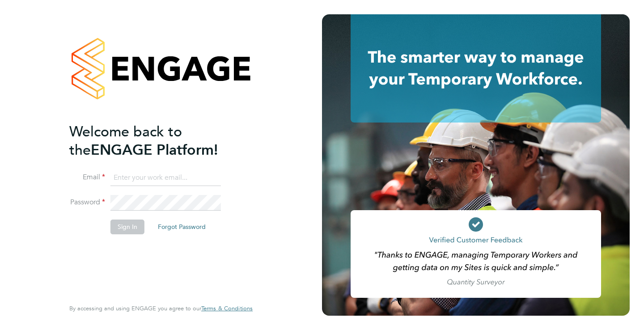  Describe the element at coordinates (161, 308) in the screenshot. I see `span: By accessing and using ENGAGE you agree to our` at that location.